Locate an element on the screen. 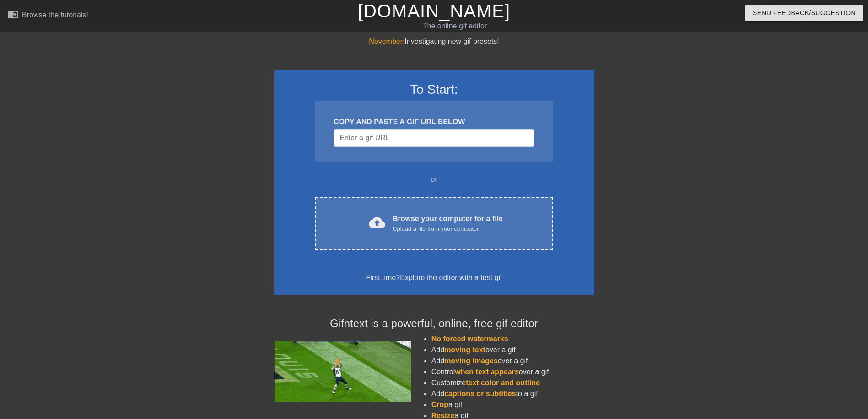 Image resolution: width=868 pixels, height=419 pixels. div: First time? is located at coordinates (434, 278).